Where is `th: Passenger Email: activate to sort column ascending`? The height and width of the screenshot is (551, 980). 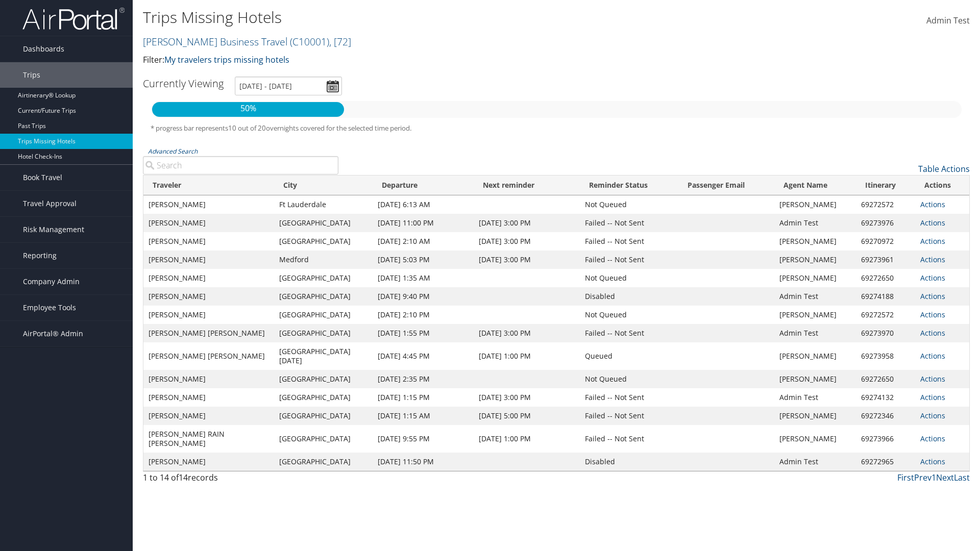 th: Passenger Email: activate to sort column ascending is located at coordinates (726, 185).